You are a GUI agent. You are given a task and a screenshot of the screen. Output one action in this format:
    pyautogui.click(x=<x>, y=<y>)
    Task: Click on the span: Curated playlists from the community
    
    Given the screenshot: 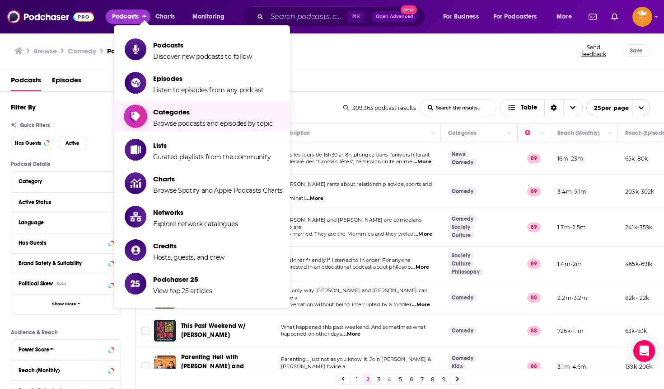 What is the action you would take?
    pyautogui.click(x=212, y=157)
    